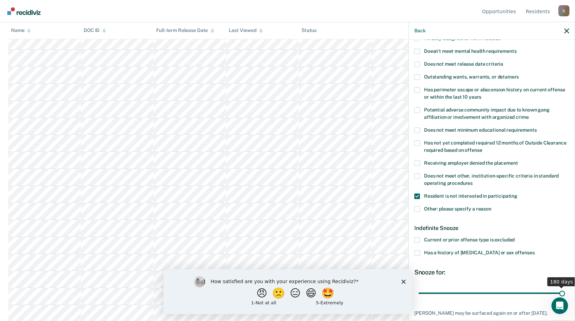 The width and height of the screenshot is (575, 321). What do you see at coordinates (480, 130) in the screenshot?
I see `span: Does not meet minimum educational requirements` at bounding box center [480, 130].